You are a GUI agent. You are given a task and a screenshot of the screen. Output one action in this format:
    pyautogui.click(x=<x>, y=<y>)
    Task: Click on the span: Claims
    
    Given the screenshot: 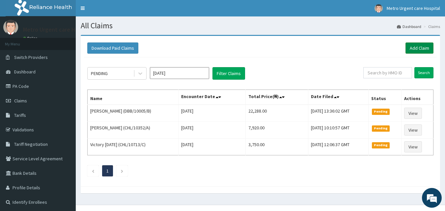 What is the action you would take?
    pyautogui.click(x=20, y=101)
    